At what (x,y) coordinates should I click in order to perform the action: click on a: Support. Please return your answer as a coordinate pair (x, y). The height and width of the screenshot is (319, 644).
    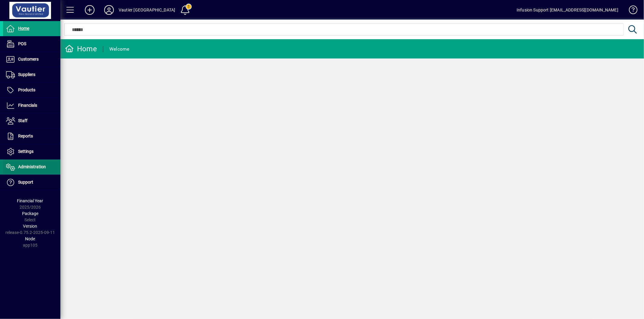
    Looking at the image, I should click on (32, 183).